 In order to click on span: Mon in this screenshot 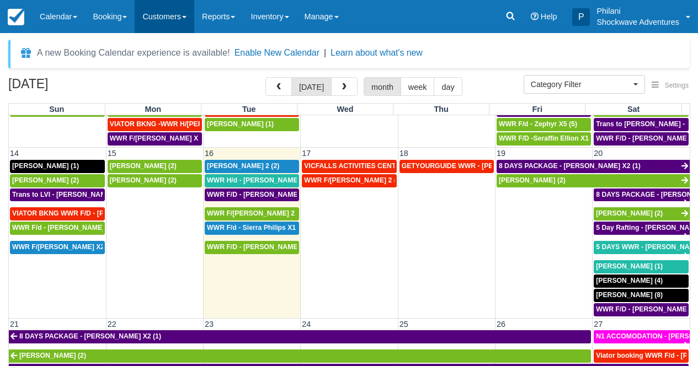, I will do `click(153, 109)`.